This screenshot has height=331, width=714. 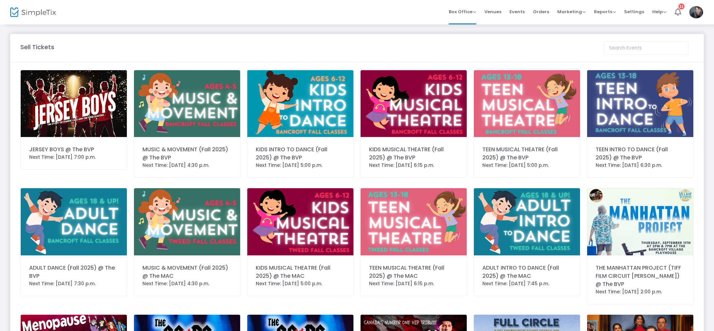 What do you see at coordinates (187, 221) in the screenshot?
I see `img: 63890692639670050723.png` at bounding box center [187, 221].